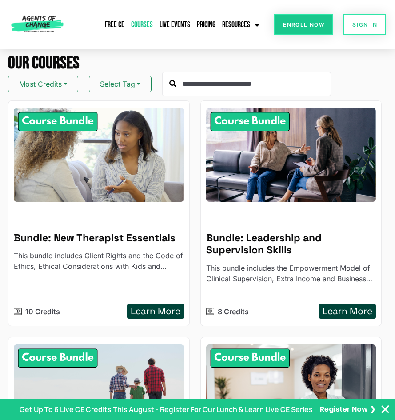 The height and width of the screenshot is (420, 395). What do you see at coordinates (43, 312) in the screenshot?
I see `p: 10 Credits` at bounding box center [43, 312].